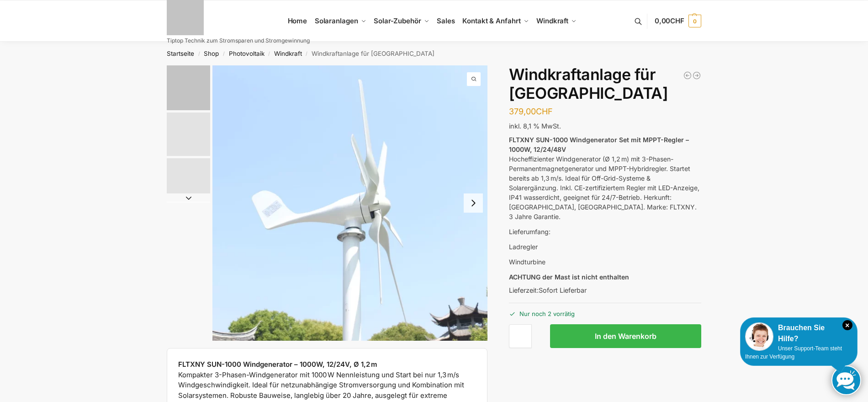  I want to click on strong: FLTXNY SUN-1000 Windgenerator Set mit MPPT-Regler – 1000W, 12/24/48V, so click(599, 145).